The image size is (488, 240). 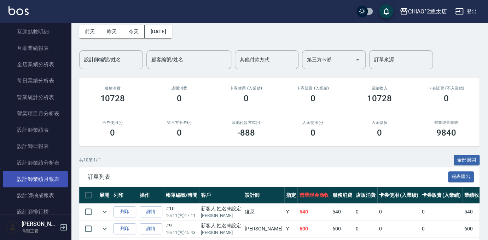 What do you see at coordinates (35, 97) in the screenshot?
I see `a: 營業統計分析表` at bounding box center [35, 97].